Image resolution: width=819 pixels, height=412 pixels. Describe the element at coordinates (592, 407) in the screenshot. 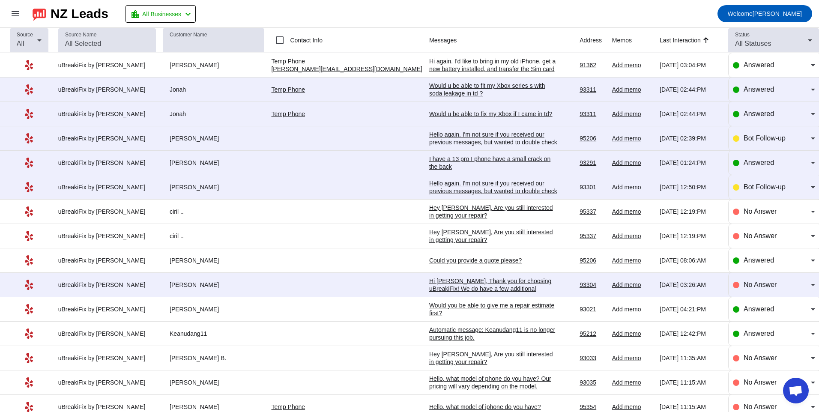

I see `div: 95354` at that location.